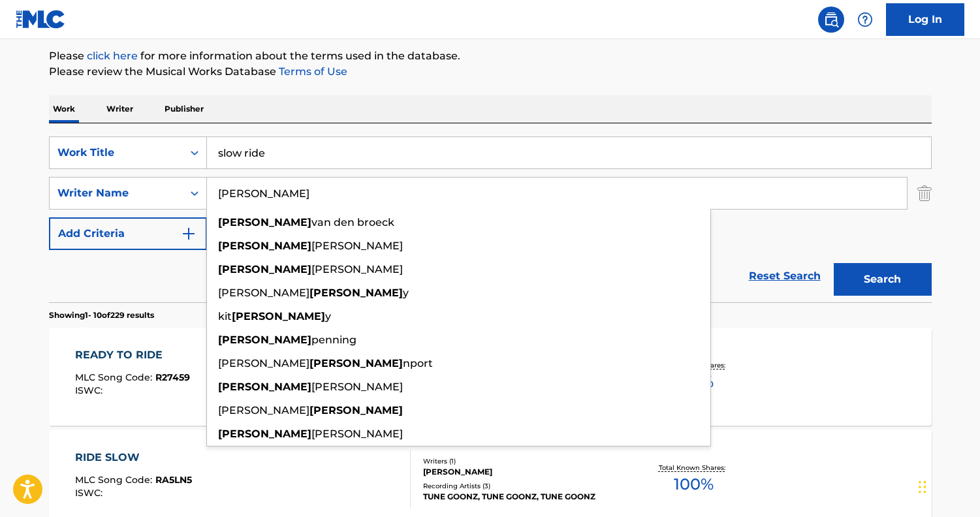  Describe the element at coordinates (924, 193) in the screenshot. I see `img: Delete Criterion` at that location.